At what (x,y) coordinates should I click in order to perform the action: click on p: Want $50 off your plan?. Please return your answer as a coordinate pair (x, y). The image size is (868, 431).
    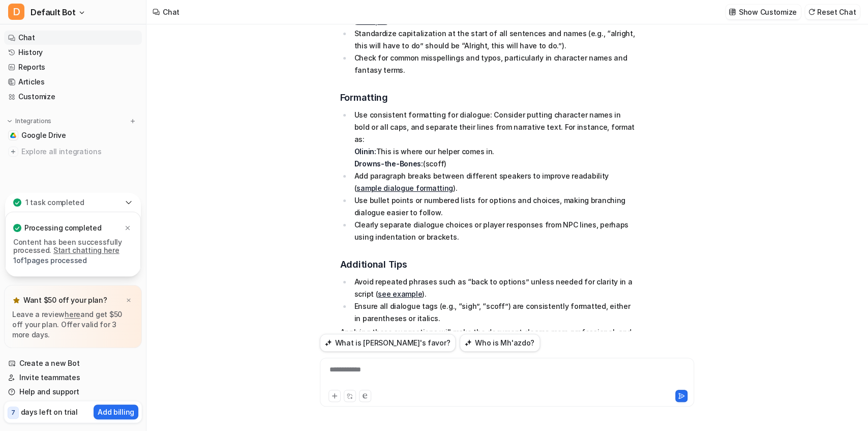
    Looking at the image, I should click on (65, 300).